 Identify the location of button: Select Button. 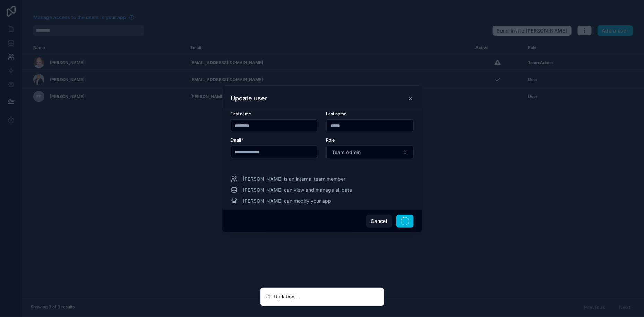
(370, 152).